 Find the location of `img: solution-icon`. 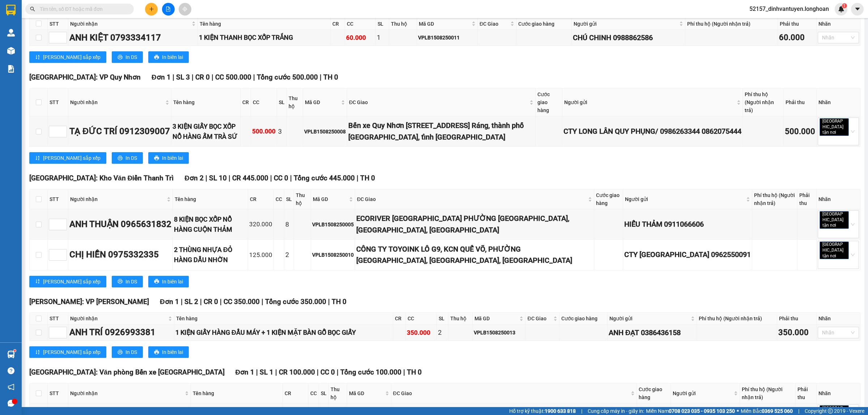

img: solution-icon is located at coordinates (11, 69).